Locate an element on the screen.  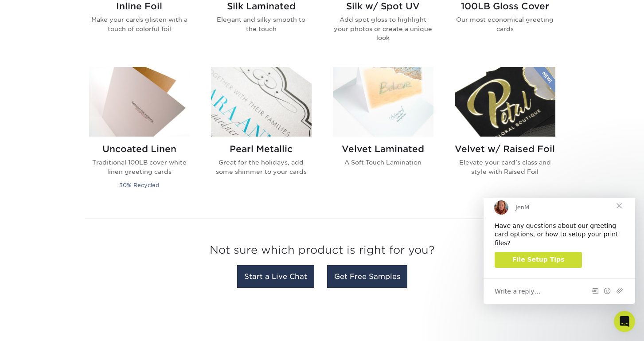
p: Make your cards glisten with a touch of colorful foil is located at coordinates (139, 24).